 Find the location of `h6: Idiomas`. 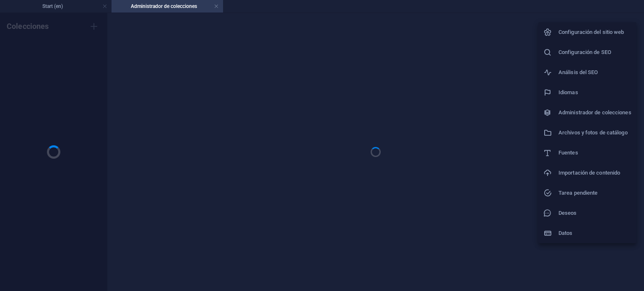

h6: Idiomas is located at coordinates (595, 93).